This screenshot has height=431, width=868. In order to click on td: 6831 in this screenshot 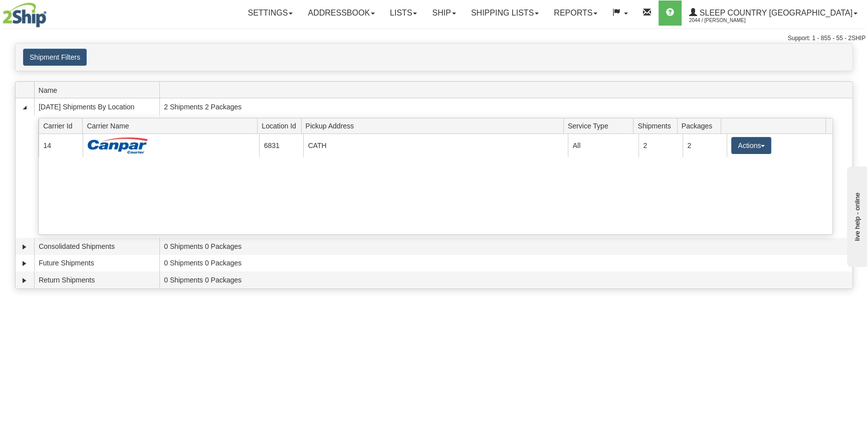, I will do `click(281, 145)`.